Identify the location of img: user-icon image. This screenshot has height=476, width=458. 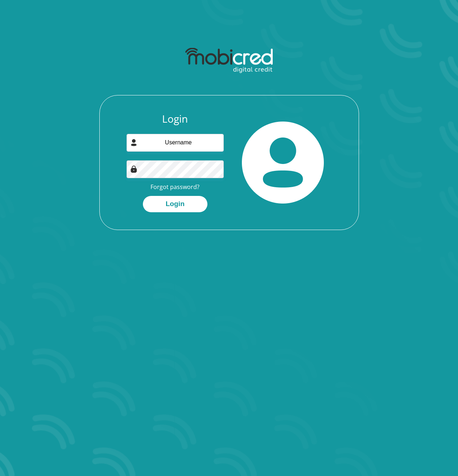
(134, 143).